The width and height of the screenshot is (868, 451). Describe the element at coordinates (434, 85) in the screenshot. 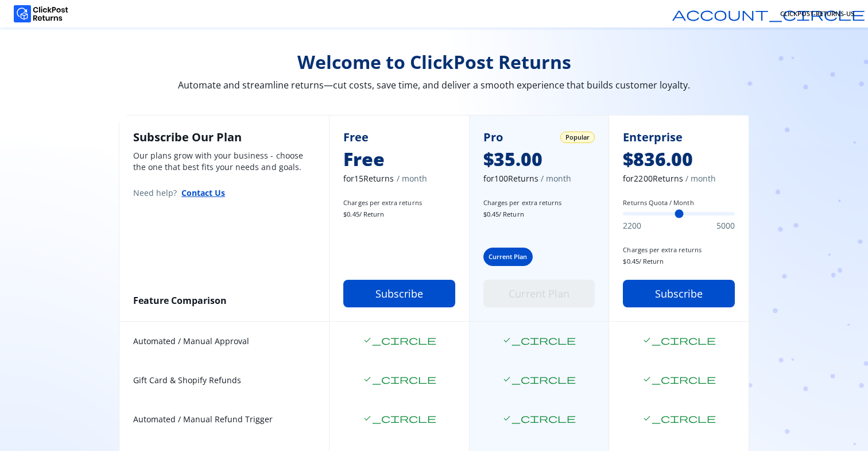

I see `span: Automate and streamline returns—cut costs, save time, and deliver a smooth experience that builds...` at that location.